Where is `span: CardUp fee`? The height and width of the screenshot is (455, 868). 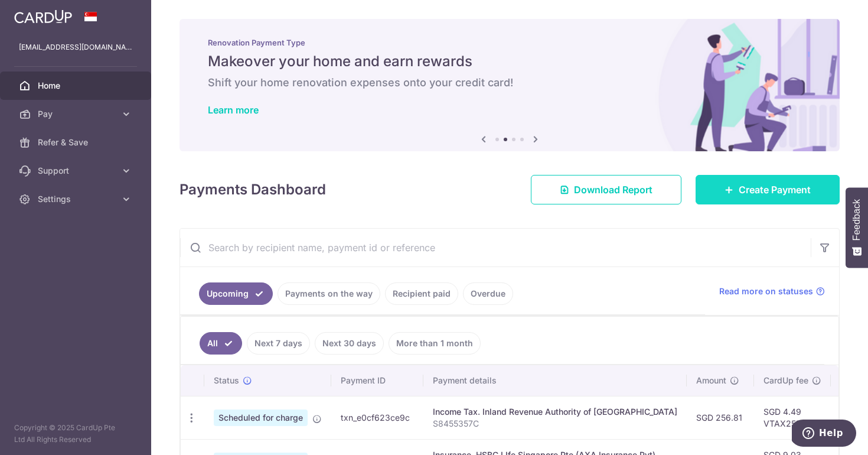 span: CardUp fee is located at coordinates (786, 380).